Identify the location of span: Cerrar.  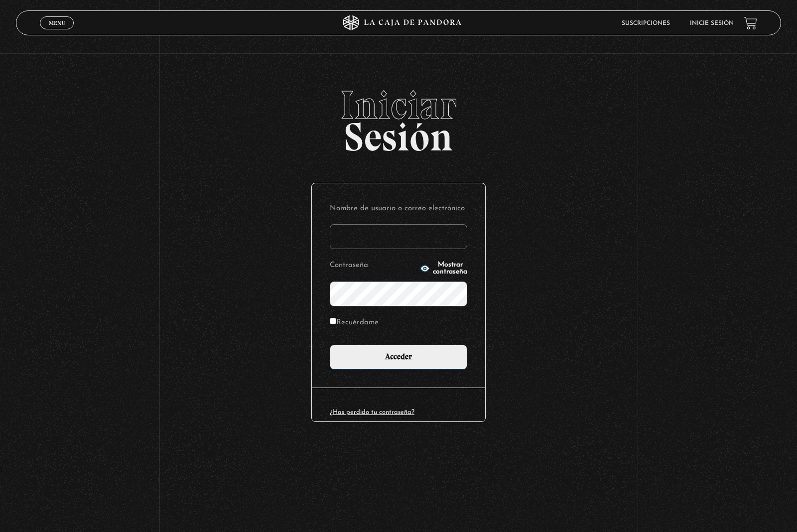
(56, 32).